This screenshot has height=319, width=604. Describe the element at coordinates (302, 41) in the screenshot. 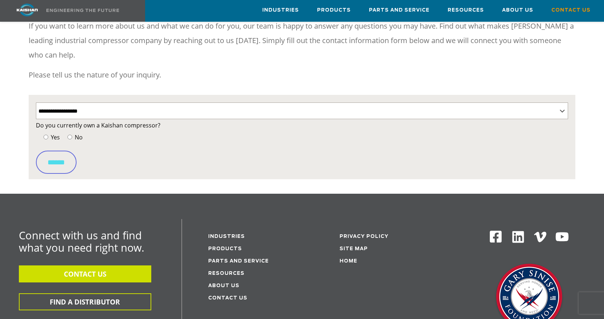

I see `p: If you want to learn more about us and what we can do for you, our team is happy to answer any qu...` at that location.